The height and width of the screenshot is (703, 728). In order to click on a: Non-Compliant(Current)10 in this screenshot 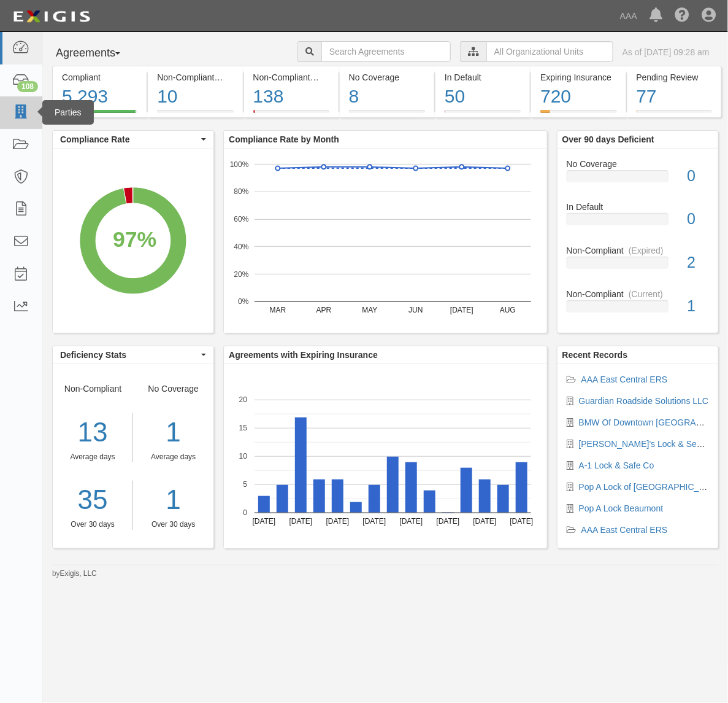, I will do `click(195, 115)`.